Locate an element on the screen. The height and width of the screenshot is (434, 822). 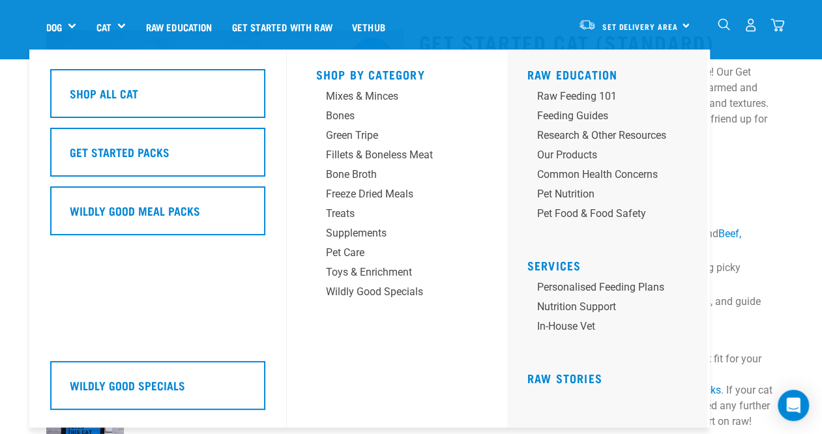
div: Bone Broth is located at coordinates (386, 175).